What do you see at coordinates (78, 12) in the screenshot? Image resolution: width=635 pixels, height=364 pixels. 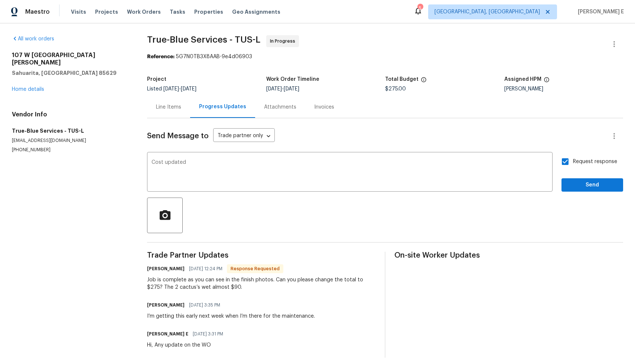 I see `span: Visits` at bounding box center [78, 12].